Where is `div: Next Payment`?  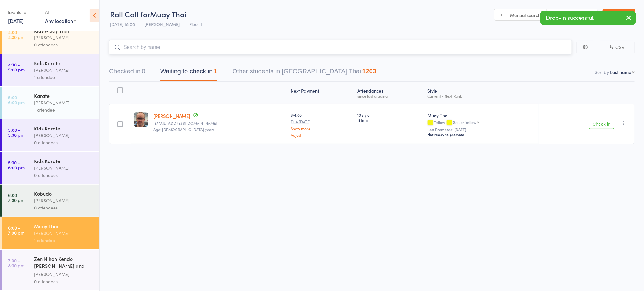
div: Next Payment is located at coordinates (322, 92).